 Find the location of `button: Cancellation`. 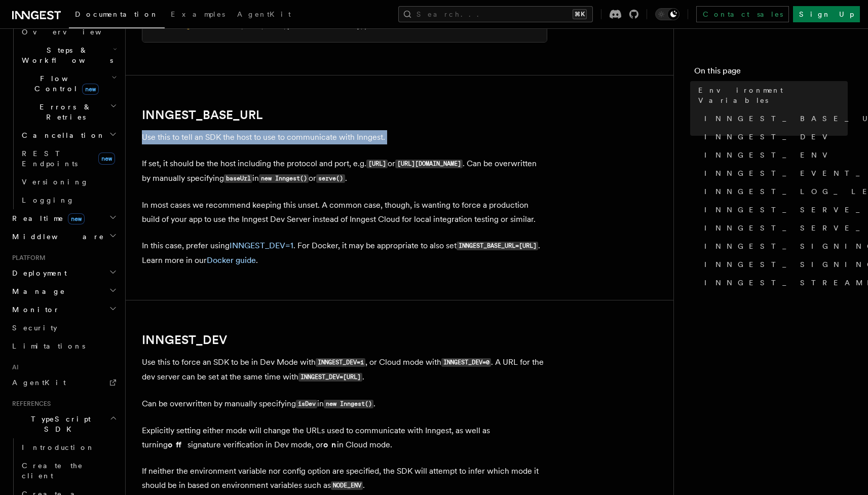

button: Cancellation is located at coordinates (69, 135).